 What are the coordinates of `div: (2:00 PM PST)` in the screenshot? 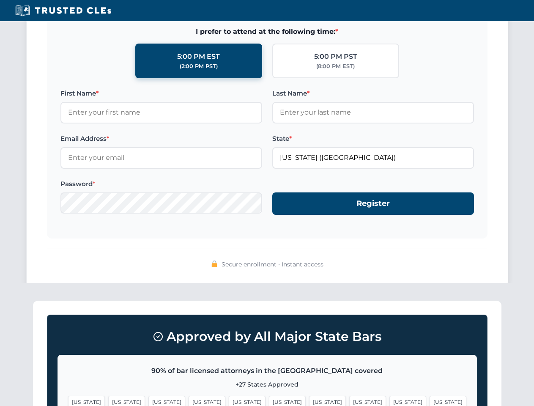 It's located at (199, 66).